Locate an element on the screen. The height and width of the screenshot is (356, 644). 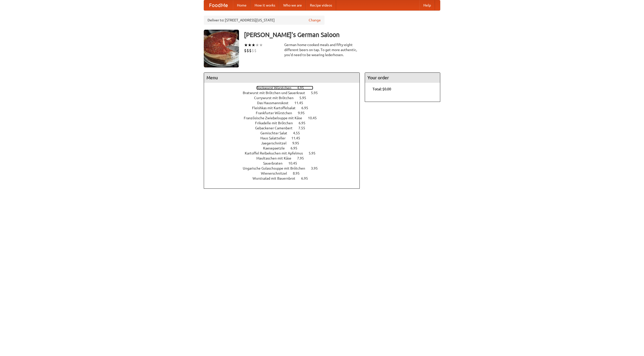
span: Kartoffel Reibekuchen mit Apfelmus is located at coordinates (276, 153).